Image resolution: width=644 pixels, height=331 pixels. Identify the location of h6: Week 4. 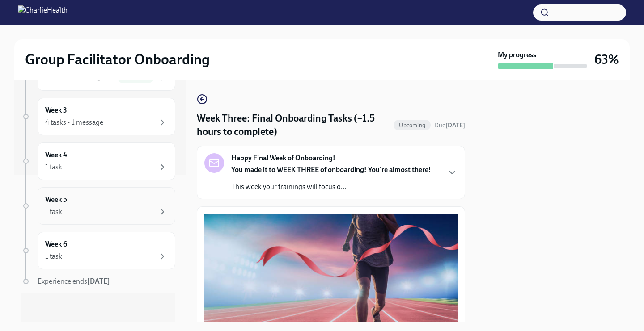
(56, 155).